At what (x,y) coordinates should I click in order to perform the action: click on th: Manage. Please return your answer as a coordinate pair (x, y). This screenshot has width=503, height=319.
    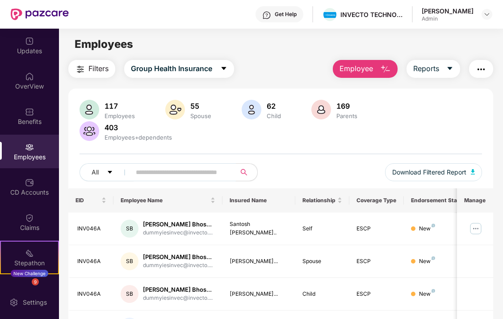
    Looking at the image, I should click on (475, 200).